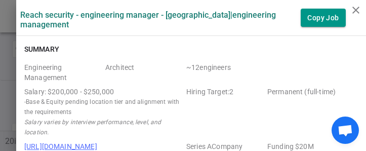  I want to click on span: Level, so click(144, 72).